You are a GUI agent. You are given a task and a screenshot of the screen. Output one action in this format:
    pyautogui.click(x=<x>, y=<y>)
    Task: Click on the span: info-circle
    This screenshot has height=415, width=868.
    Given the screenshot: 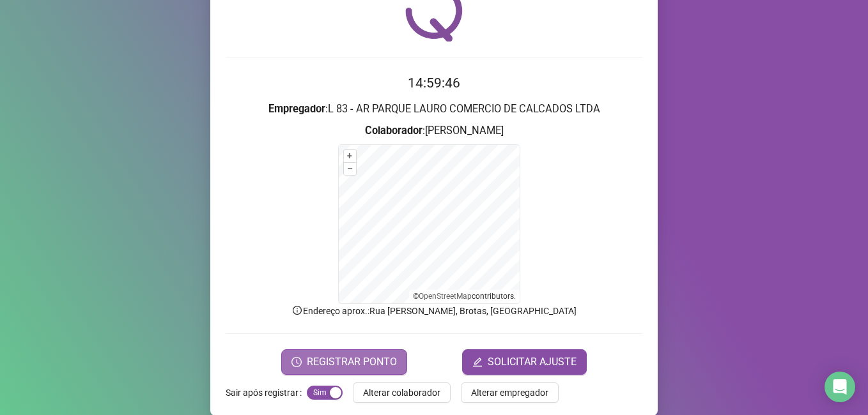 What is the action you would take?
    pyautogui.click(x=297, y=310)
    